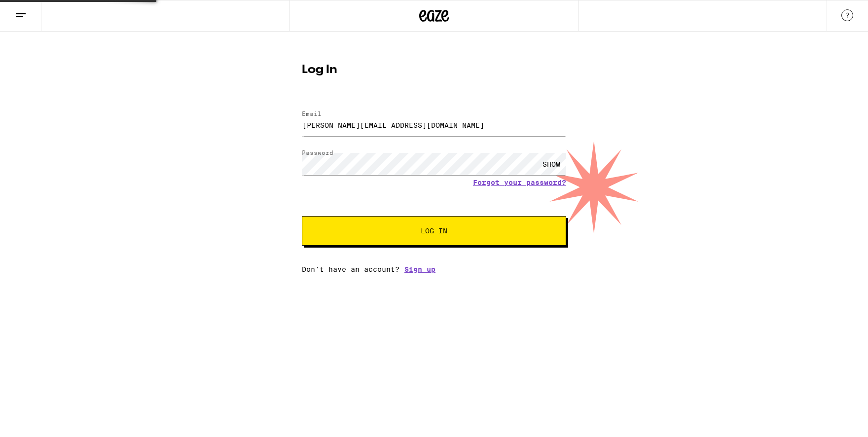 This screenshot has height=437, width=868. Describe the element at coordinates (420, 269) in the screenshot. I see `a: Sign up` at that location.